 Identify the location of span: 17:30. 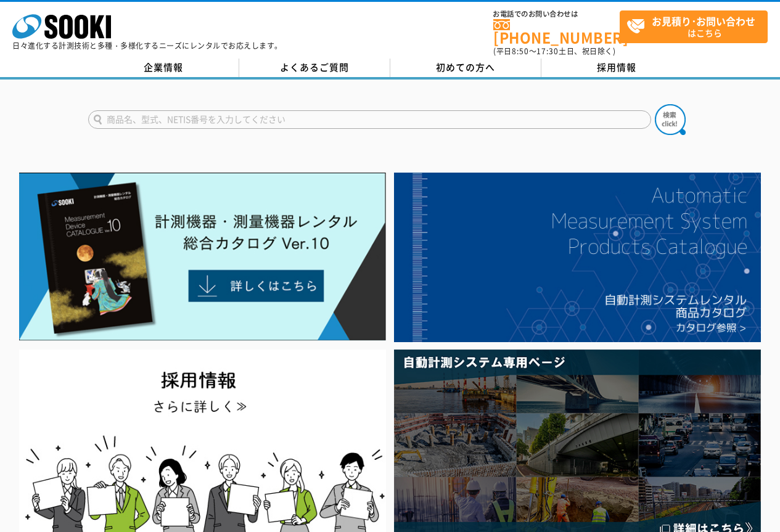
(548, 51).